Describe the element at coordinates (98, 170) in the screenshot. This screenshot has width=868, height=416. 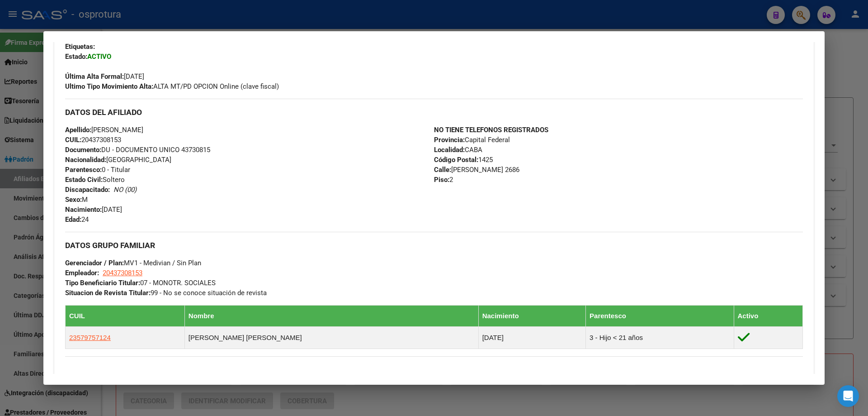
I see `span: 0 - Titular` at that location.